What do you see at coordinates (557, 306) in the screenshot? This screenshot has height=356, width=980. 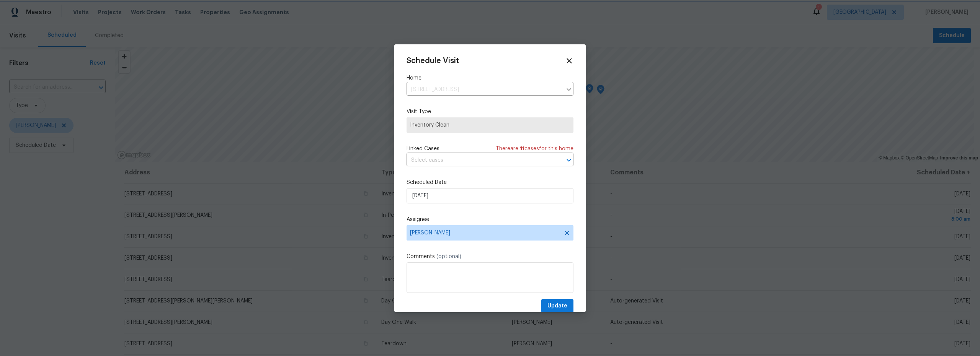 I see `span: Update` at bounding box center [557, 306].